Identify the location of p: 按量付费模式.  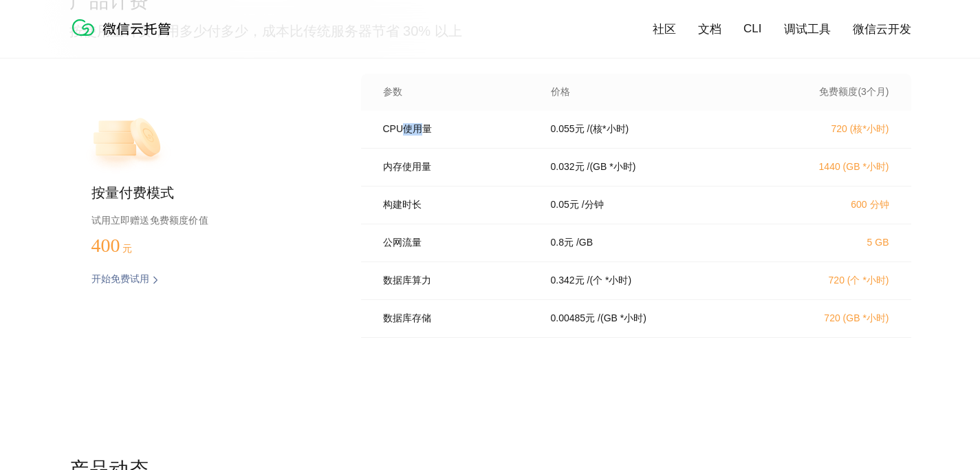
(204, 193).